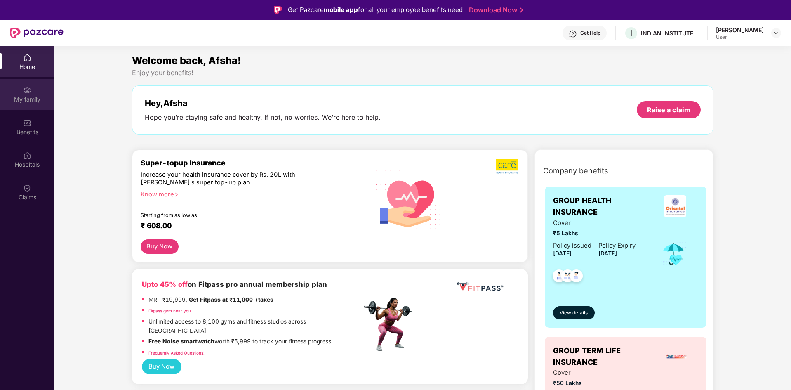 This screenshot has height=390, width=791. Describe the element at coordinates (168, 299) in the screenshot. I see `del: MRP ₹19,999,` at that location.